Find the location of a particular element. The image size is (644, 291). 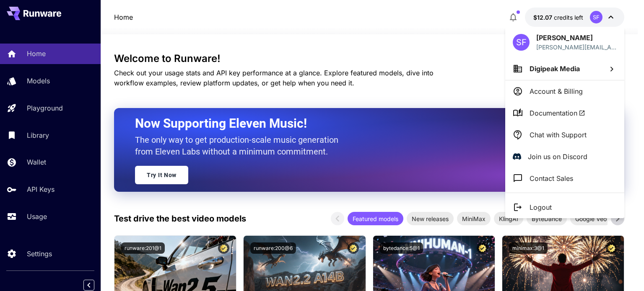

p: Join us on Discord is located at coordinates (557, 156).